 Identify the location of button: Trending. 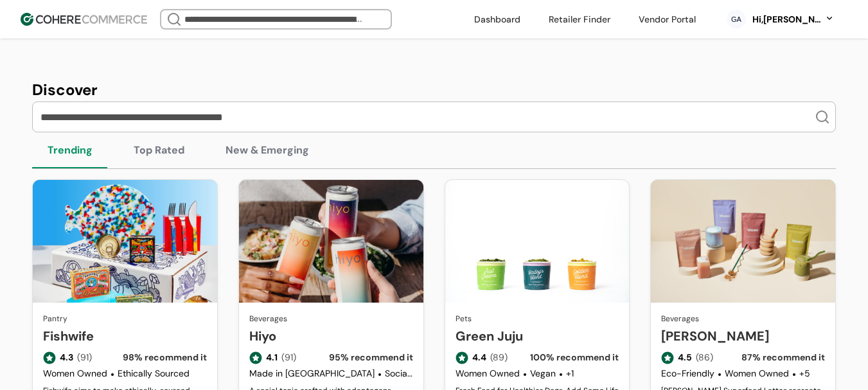
(70, 150).